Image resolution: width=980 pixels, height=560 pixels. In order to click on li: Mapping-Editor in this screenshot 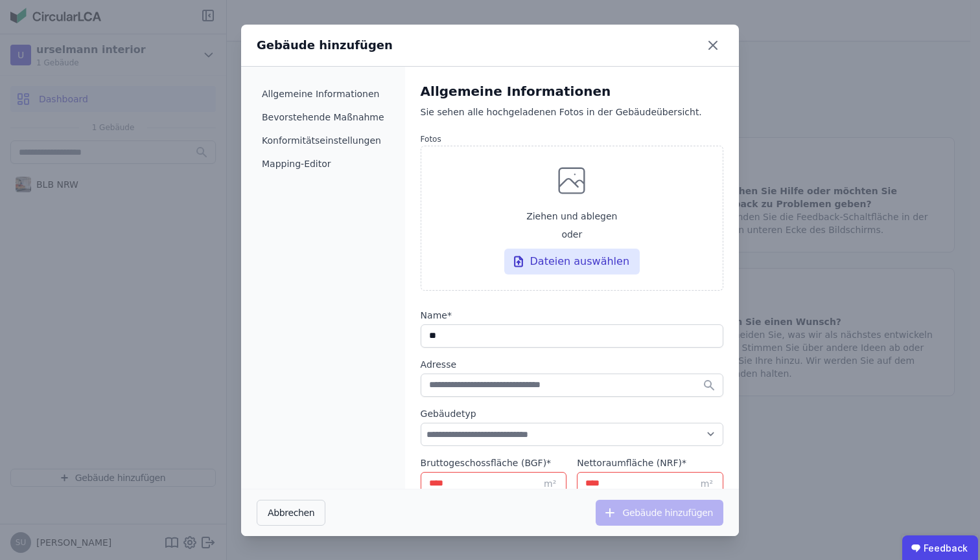, I will do `click(323, 164)`.